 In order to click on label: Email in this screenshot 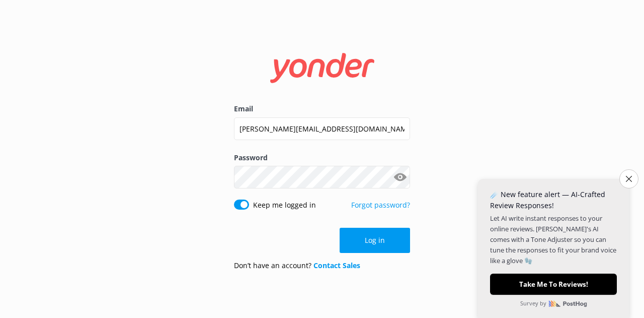, I will do `click(322, 109)`.